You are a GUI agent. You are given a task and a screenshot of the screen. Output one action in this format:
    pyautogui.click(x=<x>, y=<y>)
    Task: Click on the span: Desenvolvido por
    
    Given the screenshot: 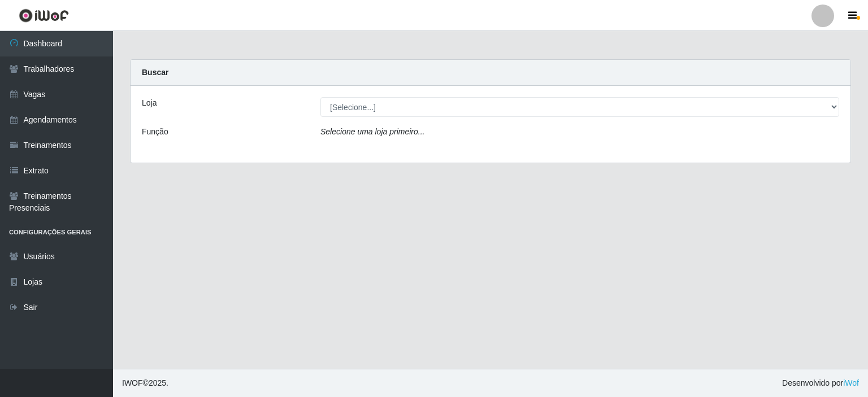 What is the action you would take?
    pyautogui.click(x=820, y=382)
    